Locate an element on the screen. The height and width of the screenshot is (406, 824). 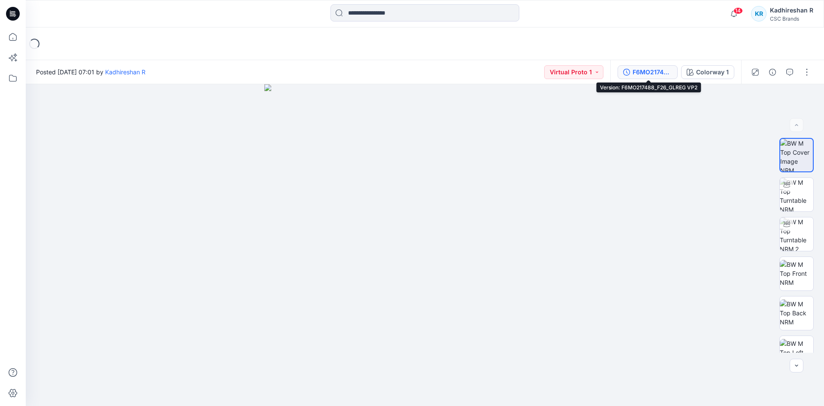
span: 14 is located at coordinates (738, 11).